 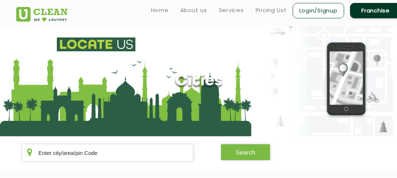 What do you see at coordinates (231, 10) in the screenshot?
I see `a: Services` at bounding box center [231, 10].